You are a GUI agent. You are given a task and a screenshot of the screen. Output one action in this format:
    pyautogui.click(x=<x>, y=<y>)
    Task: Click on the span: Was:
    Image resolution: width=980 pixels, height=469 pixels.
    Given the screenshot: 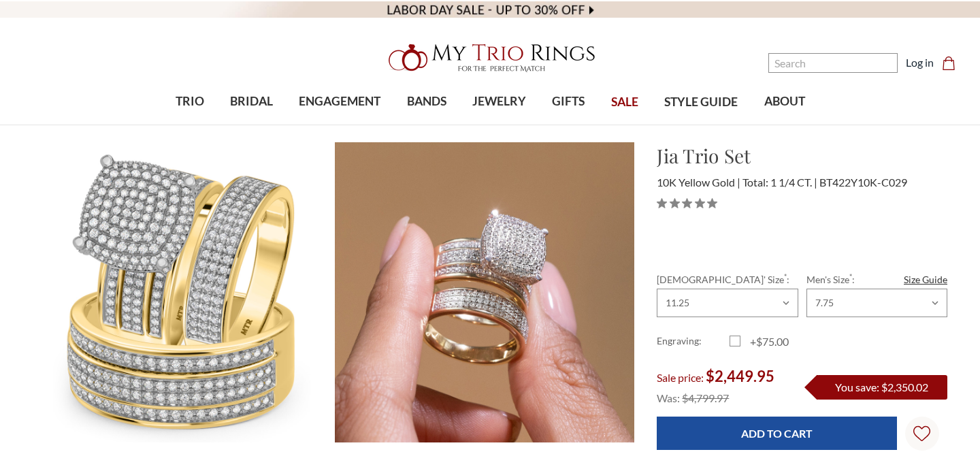 What is the action you would take?
    pyautogui.click(x=668, y=398)
    